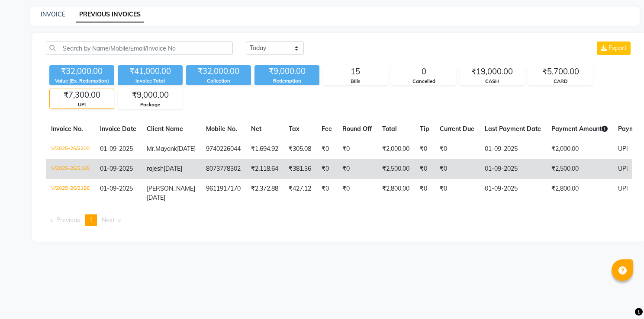  I want to click on td: ₹2,372.88, so click(264, 193).